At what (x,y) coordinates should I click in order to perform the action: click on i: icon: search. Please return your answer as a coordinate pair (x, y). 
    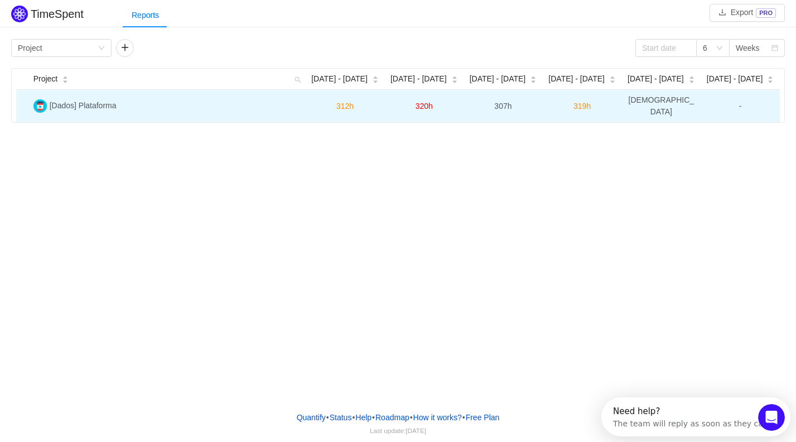
    Looking at the image, I should click on (298, 79).